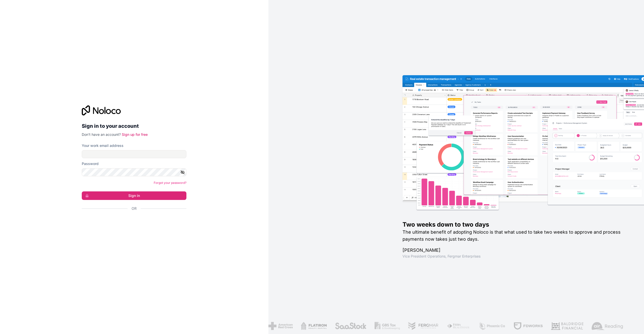 Image resolution: width=644 pixels, height=334 pixels. I want to click on img: /assets/baldridge-DxmPIwAm.png, so click(567, 326).